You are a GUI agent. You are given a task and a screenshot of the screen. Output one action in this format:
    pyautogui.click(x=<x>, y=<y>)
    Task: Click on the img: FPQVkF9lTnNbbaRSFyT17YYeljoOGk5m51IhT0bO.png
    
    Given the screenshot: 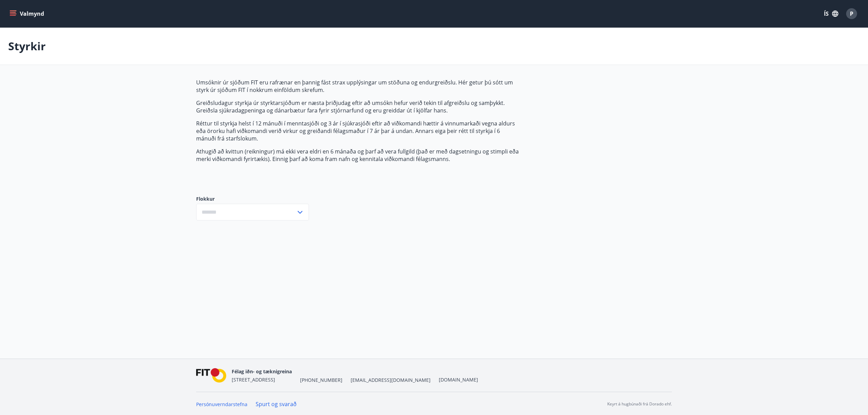 What is the action you would take?
    pyautogui.click(x=211, y=375)
    